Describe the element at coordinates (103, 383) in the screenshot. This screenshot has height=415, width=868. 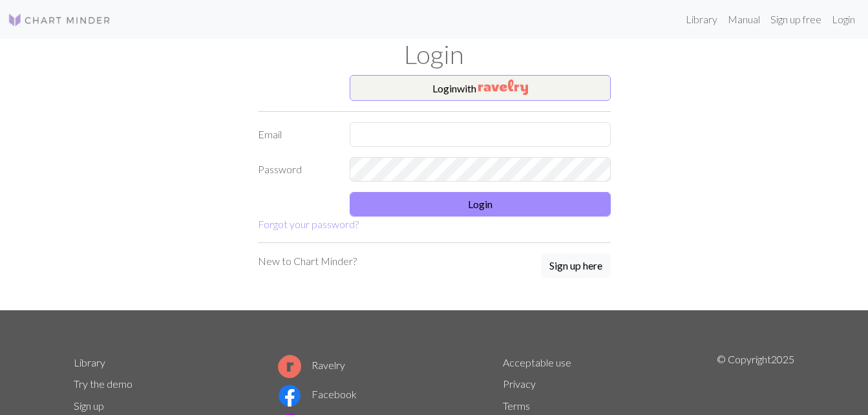
I see `a: Try the demo` at that location.